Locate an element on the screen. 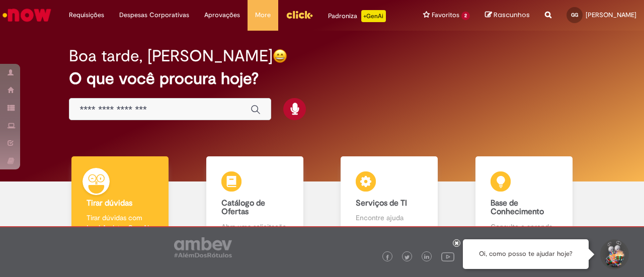  p: Tirar dúvidas com Lupi Assist e Gen Ai is located at coordinates (120, 223).